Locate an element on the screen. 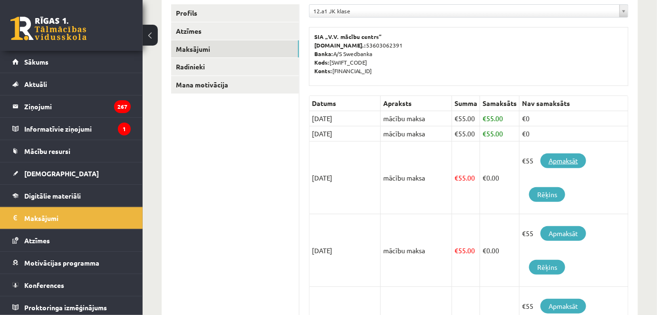  th: Nav samaksāts is located at coordinates (574, 104).